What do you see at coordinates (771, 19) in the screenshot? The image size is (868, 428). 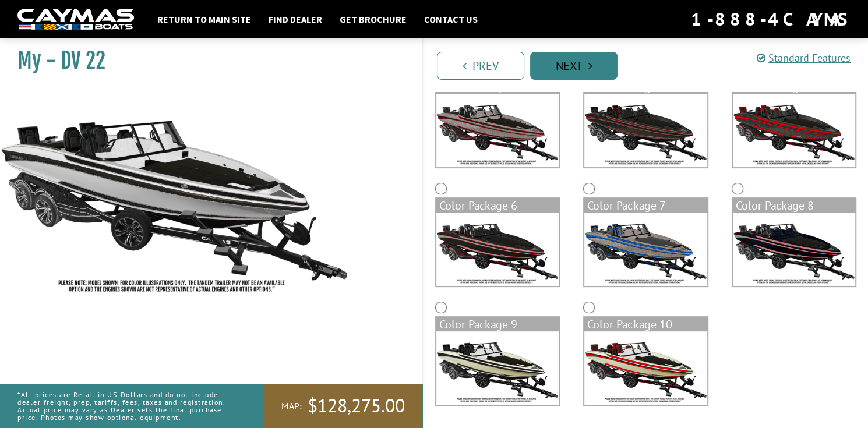 I see `div: 1-888-4CAYMAS` at bounding box center [771, 19].